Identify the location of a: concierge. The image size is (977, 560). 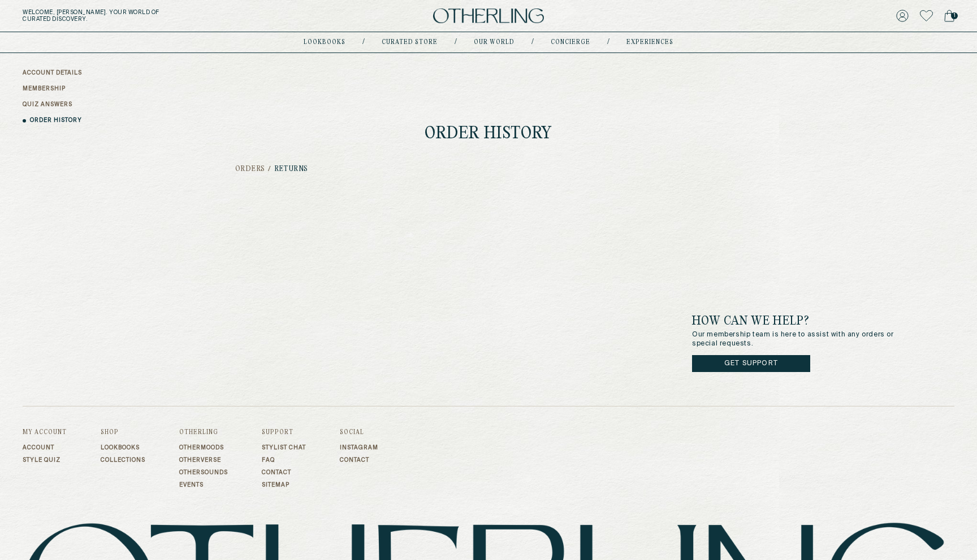
(570, 42).